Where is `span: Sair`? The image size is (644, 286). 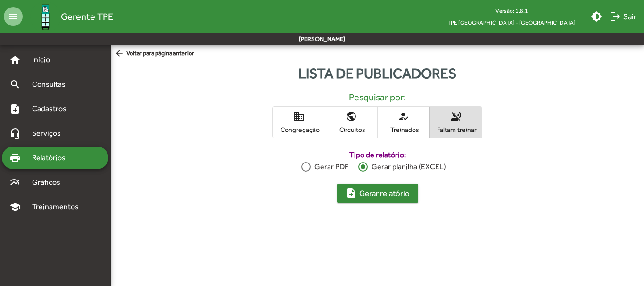 span: Sair is located at coordinates (623, 16).